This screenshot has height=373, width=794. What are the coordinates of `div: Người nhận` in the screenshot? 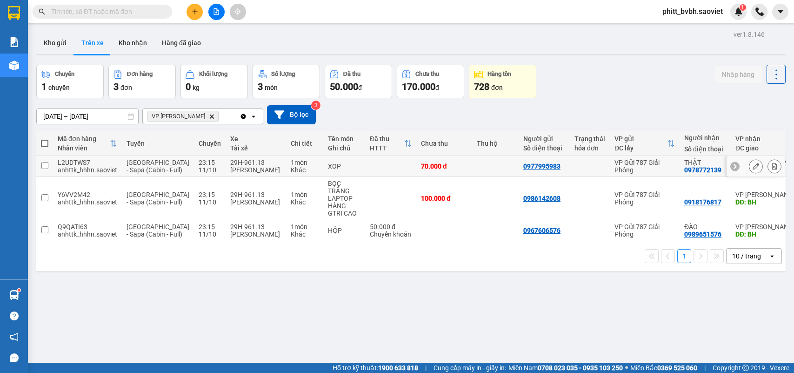 It's located at (705, 138).